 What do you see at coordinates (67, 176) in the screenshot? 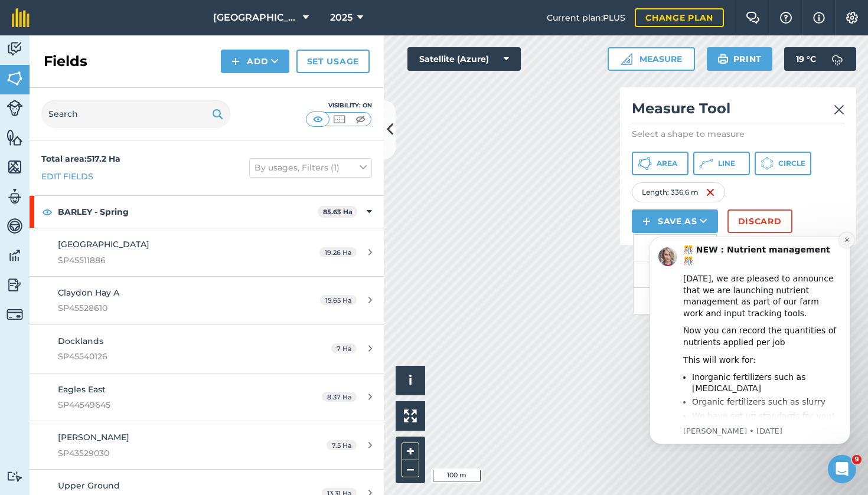
I see `a: Edit fields` at bounding box center [67, 176].